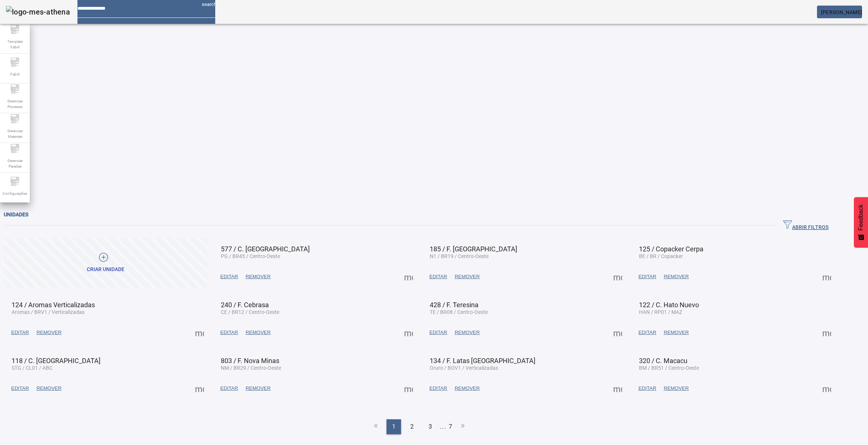  Describe the element at coordinates (48, 312) in the screenshot. I see `span: Aromas / BRV1 / Verticalizadas` at that location.